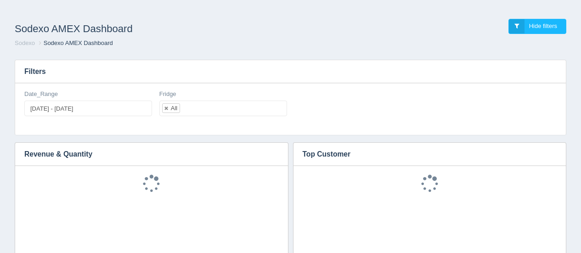  I want to click on h3: Filters, so click(290, 72).